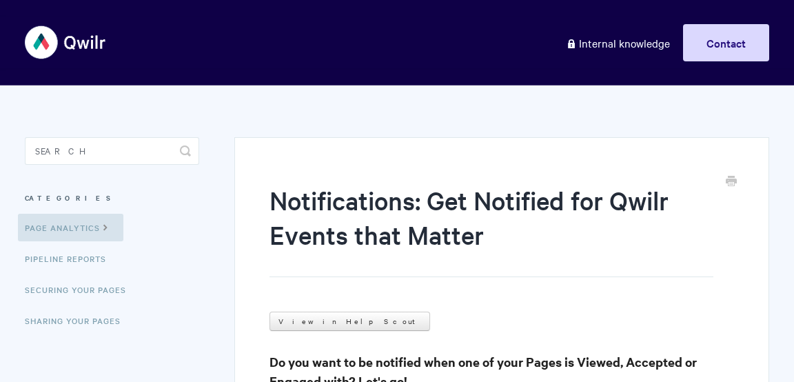 This screenshot has height=382, width=794. I want to click on a: Page Analytics, so click(70, 228).